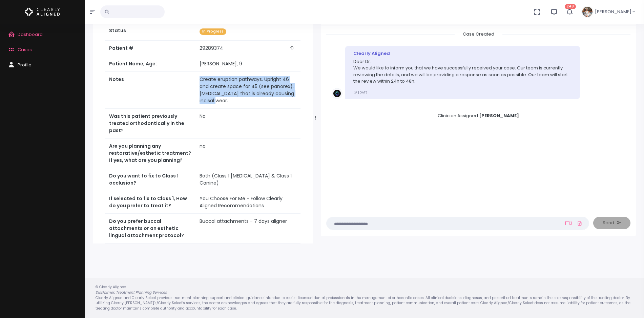 This screenshot has width=644, height=318. I want to click on span: In Progress, so click(213, 32).